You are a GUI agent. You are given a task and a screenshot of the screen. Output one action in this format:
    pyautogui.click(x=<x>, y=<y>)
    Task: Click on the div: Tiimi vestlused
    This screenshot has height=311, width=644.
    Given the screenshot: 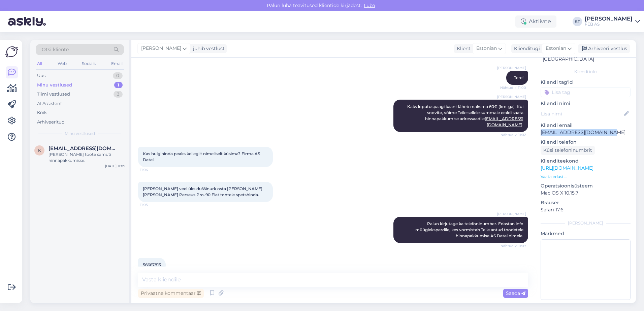 What is the action you would take?
    pyautogui.click(x=54, y=94)
    